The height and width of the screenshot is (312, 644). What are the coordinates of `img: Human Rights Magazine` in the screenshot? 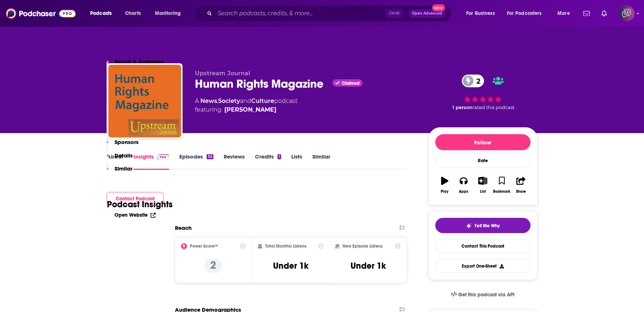 It's located at (145, 101).